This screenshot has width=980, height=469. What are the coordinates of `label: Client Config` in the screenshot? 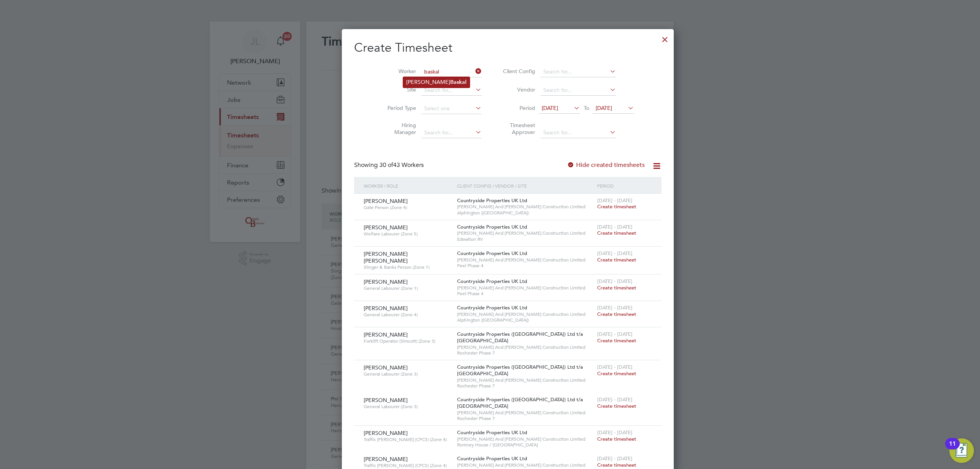 It's located at (518, 71).